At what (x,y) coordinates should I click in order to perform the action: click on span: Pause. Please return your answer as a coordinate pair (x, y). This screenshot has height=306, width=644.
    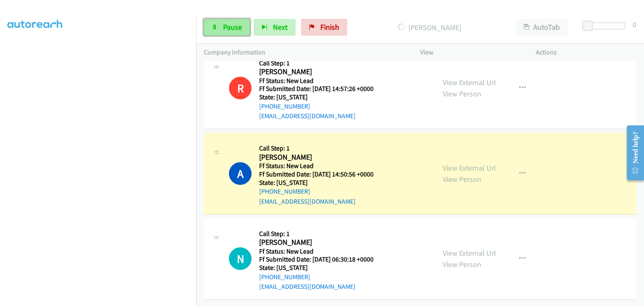
    Looking at the image, I should click on (232, 27).